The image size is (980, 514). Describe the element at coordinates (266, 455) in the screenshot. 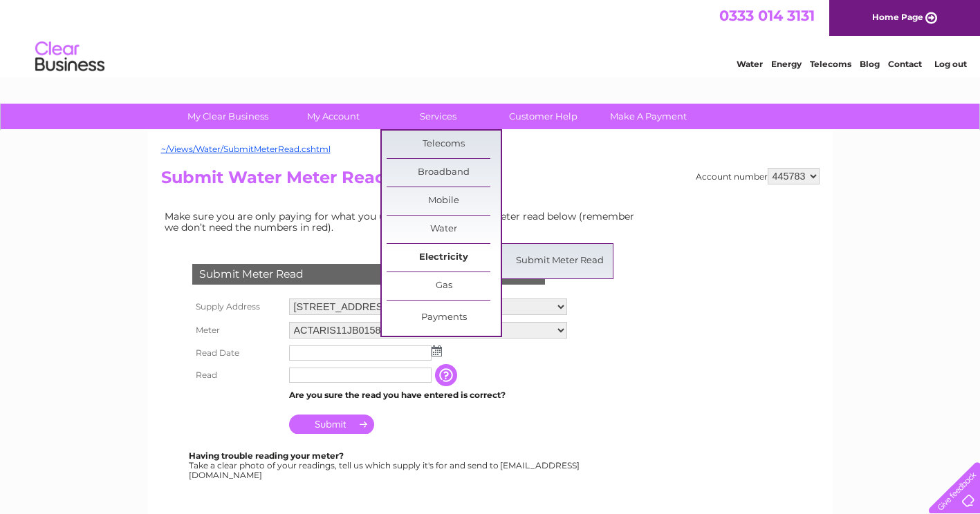

I see `b: Having trouble reading your meter?` at that location.